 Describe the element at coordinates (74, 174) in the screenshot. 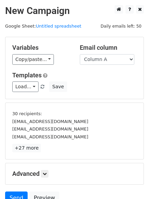

I see `h5: Advanced` at that location.